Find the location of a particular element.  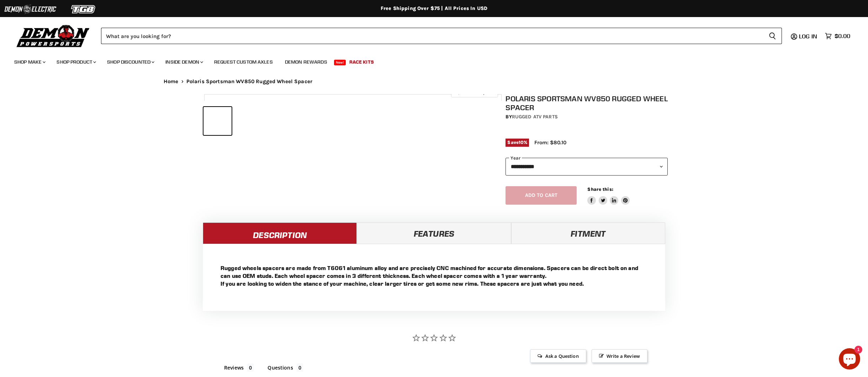

div: Free Shipping Over $75 | All Prices In USD is located at coordinates (434, 9).